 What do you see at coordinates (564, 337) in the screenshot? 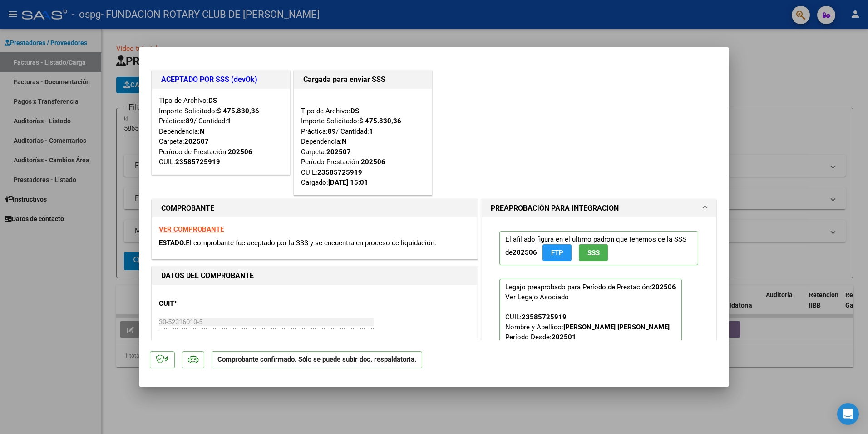
I see `strong: 202501` at bounding box center [564, 337].